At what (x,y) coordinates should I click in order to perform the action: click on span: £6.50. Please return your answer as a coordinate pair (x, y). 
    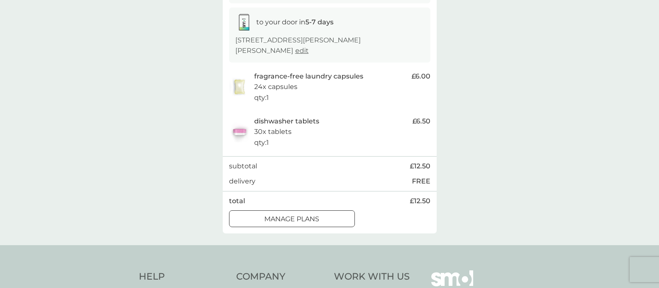
    Looking at the image, I should click on (421, 121).